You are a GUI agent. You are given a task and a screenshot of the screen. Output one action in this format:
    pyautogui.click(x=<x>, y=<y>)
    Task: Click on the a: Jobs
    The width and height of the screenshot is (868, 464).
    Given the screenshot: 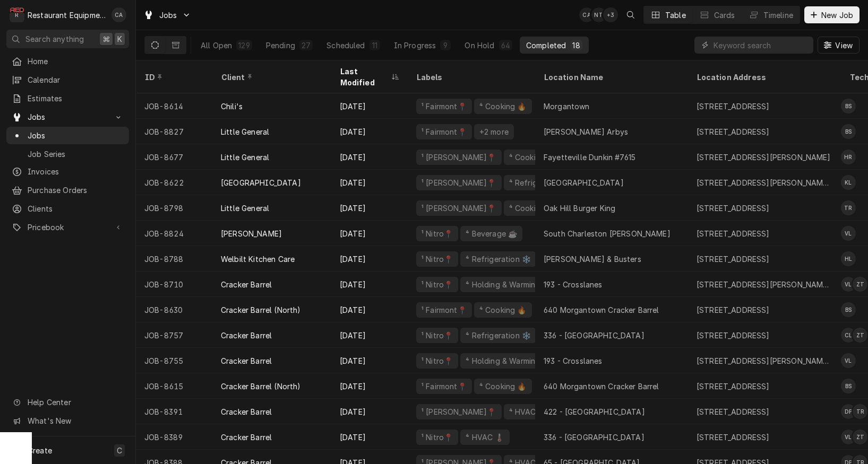 What is the action you would take?
    pyautogui.click(x=68, y=135)
    